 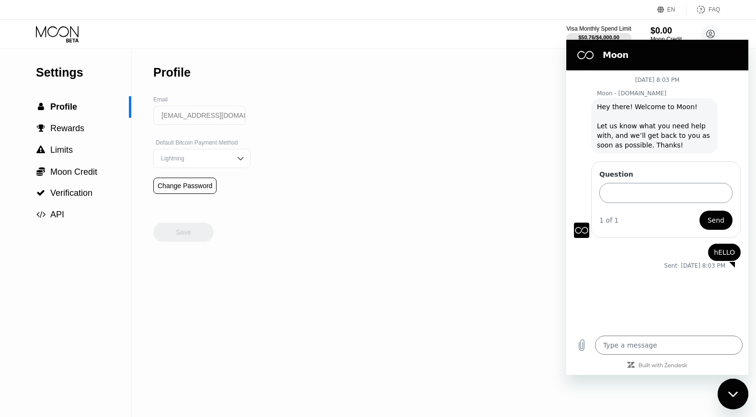 I want to click on span: Moon Credit, so click(x=74, y=172).